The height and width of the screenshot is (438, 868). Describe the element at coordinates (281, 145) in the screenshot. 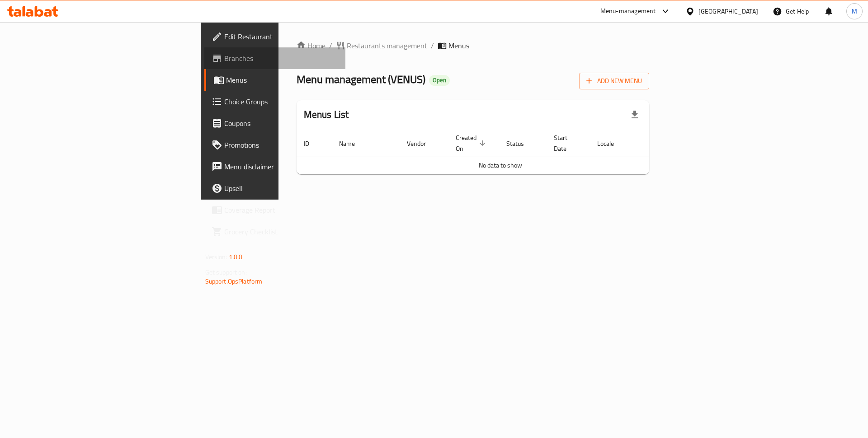

I see `span: Promotions` at that location.